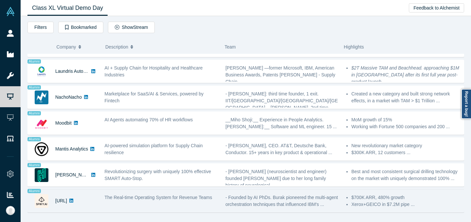 The width and height of the screenshot is (471, 222). Describe the element at coordinates (437, 8) in the screenshot. I see `button: Feedback to Alchemist` at that location.